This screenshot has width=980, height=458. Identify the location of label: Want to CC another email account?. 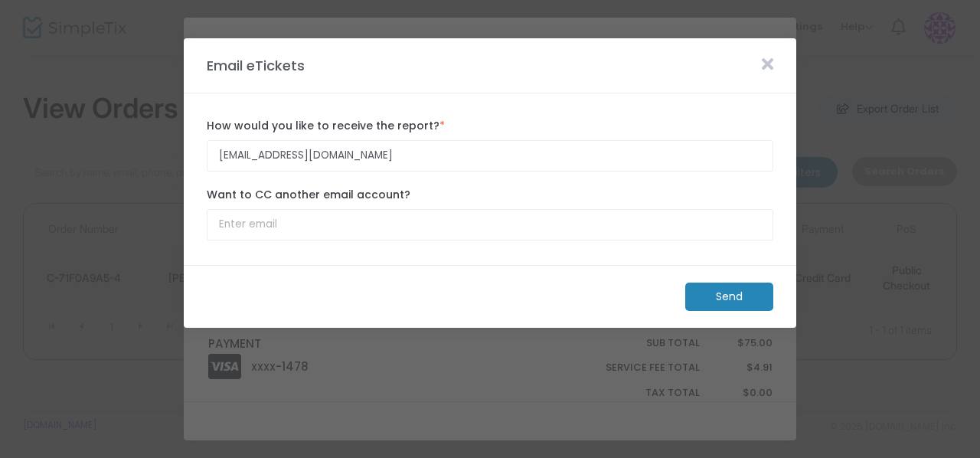
(490, 194).